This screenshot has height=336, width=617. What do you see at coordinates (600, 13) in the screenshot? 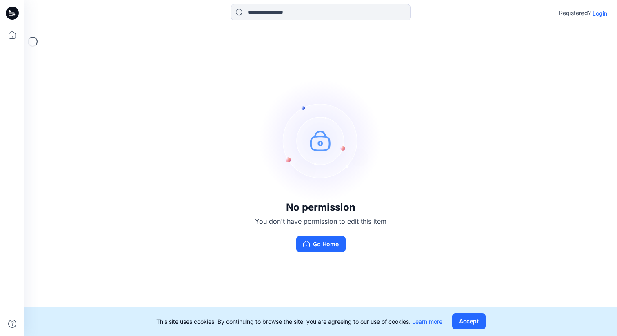
I see `p: Login` at bounding box center [600, 13].